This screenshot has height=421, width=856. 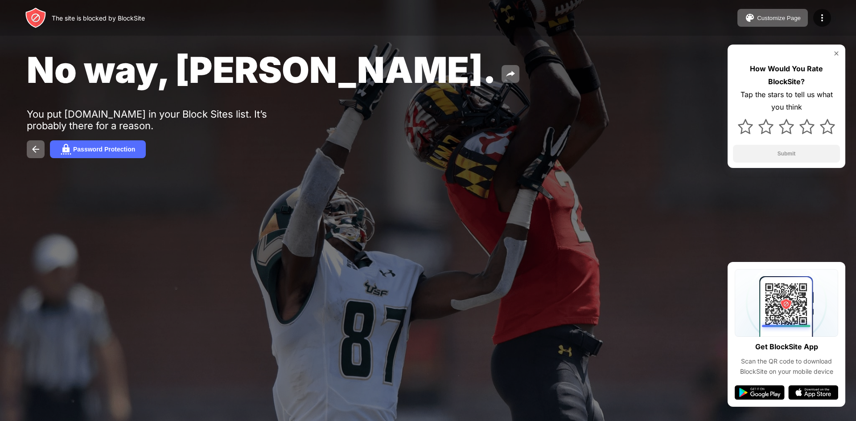 I want to click on div: Tap the stars to tell us what you think, so click(x=786, y=101).